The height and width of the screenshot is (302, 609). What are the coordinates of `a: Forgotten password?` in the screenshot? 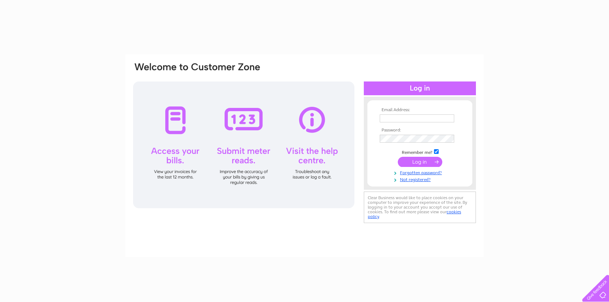 It's located at (421, 172).